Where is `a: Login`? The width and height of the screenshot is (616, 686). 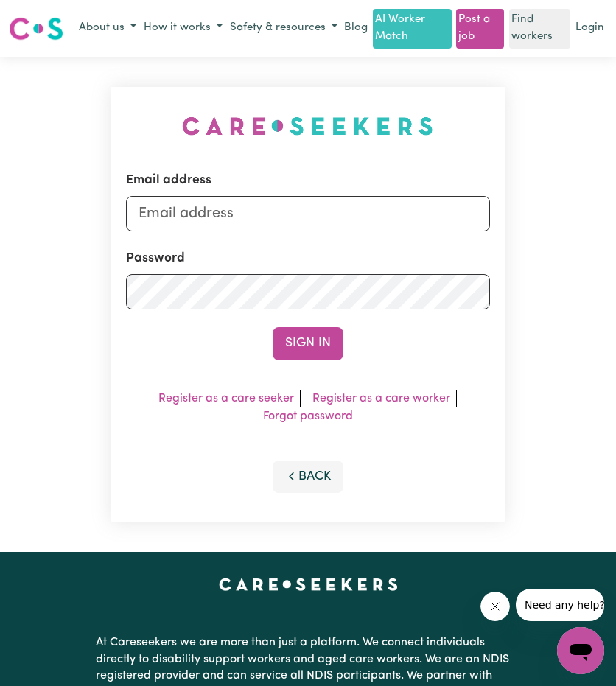
a: Login is located at coordinates (589, 28).